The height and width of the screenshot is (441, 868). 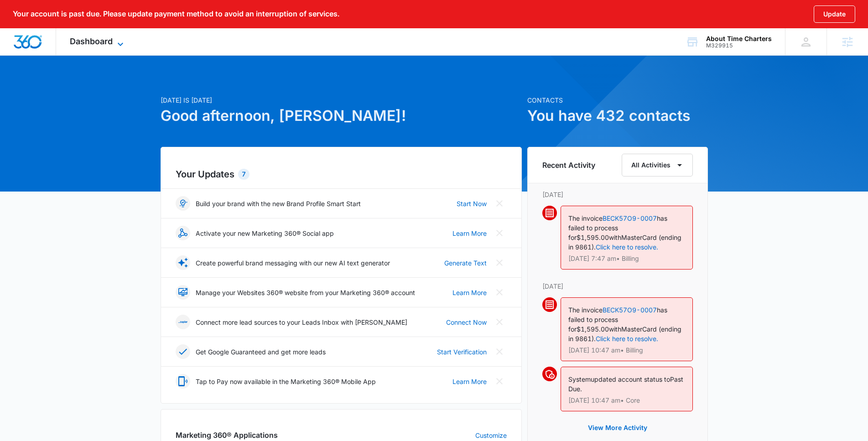 What do you see at coordinates (739, 46) in the screenshot?
I see `div: account id` at bounding box center [739, 46].